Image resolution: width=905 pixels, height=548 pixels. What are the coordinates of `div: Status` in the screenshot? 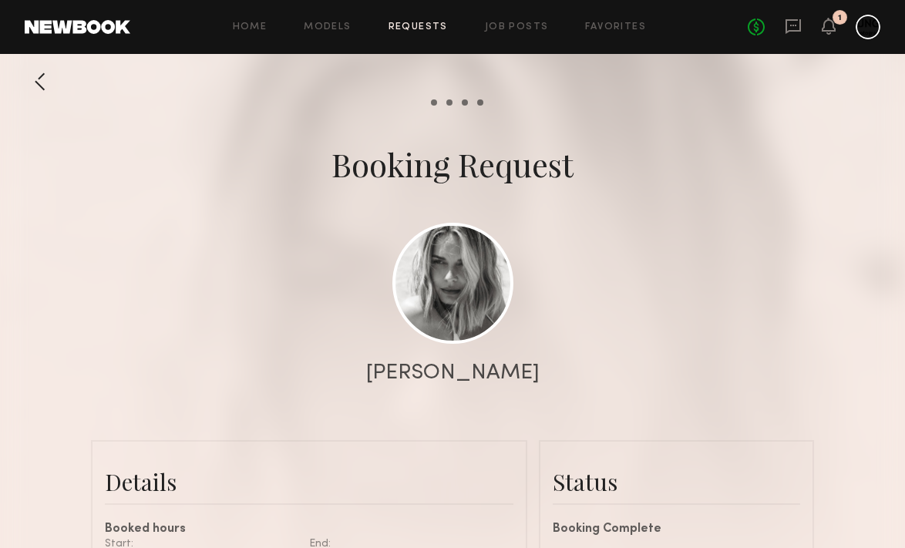 It's located at (676, 482).